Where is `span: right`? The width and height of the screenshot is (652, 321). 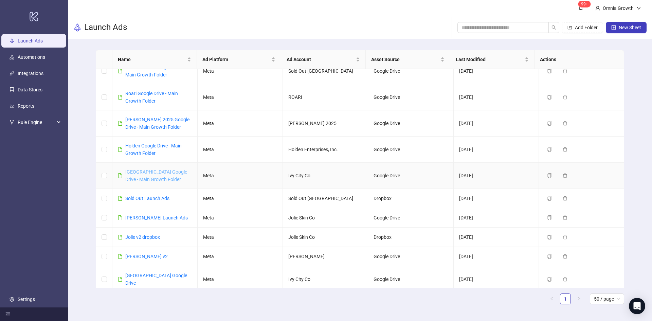 span: right is located at coordinates (579, 298).